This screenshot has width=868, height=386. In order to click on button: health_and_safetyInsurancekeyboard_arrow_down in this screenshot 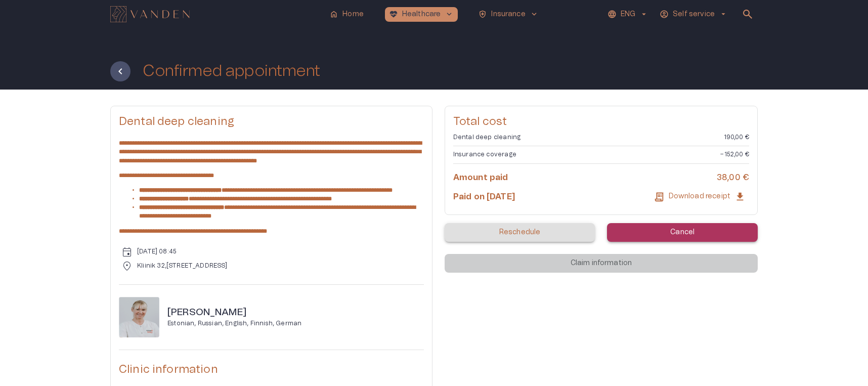, I will do `click(508, 14)`.